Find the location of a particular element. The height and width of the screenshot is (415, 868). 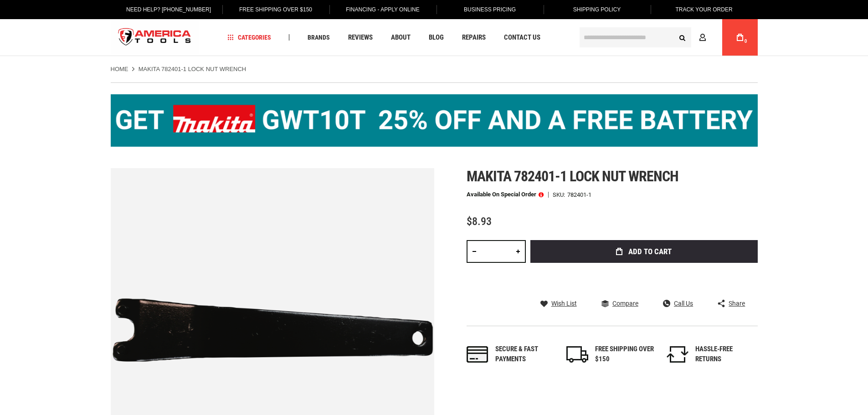

div: FREE SHIPPING OVER $150 is located at coordinates (625, 354).